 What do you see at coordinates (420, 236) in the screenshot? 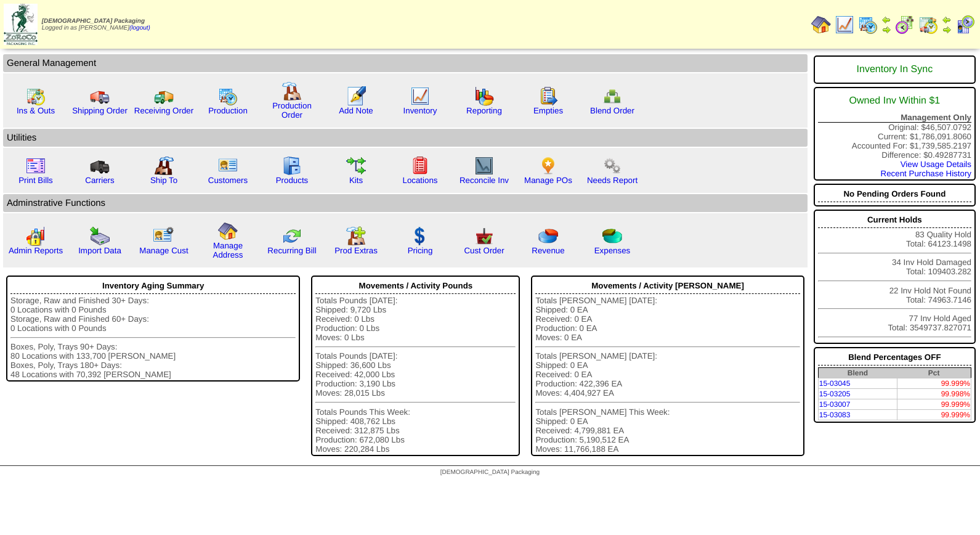
I see `img: dollar.gif` at bounding box center [420, 236].